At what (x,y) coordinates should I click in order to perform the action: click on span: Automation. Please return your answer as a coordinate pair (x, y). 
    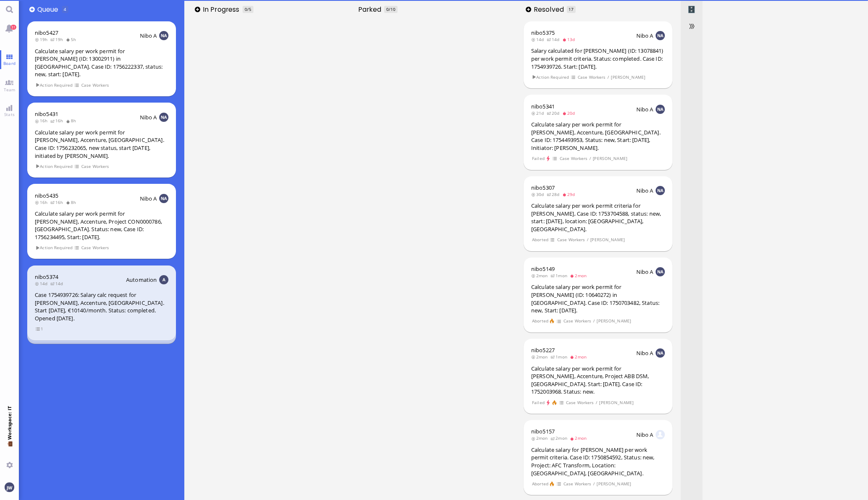
    Looking at the image, I should click on (141, 280).